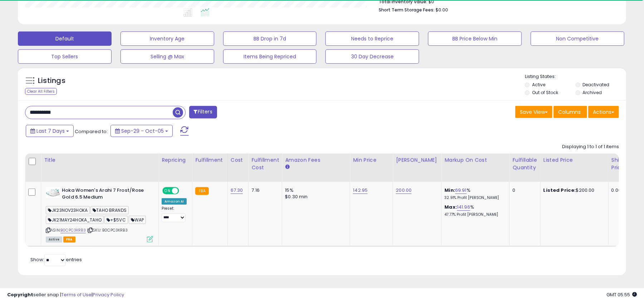 The height and width of the screenshot is (302, 644). What do you see at coordinates (238, 159) in the screenshot?
I see `div: Cost` at bounding box center [238, 159].